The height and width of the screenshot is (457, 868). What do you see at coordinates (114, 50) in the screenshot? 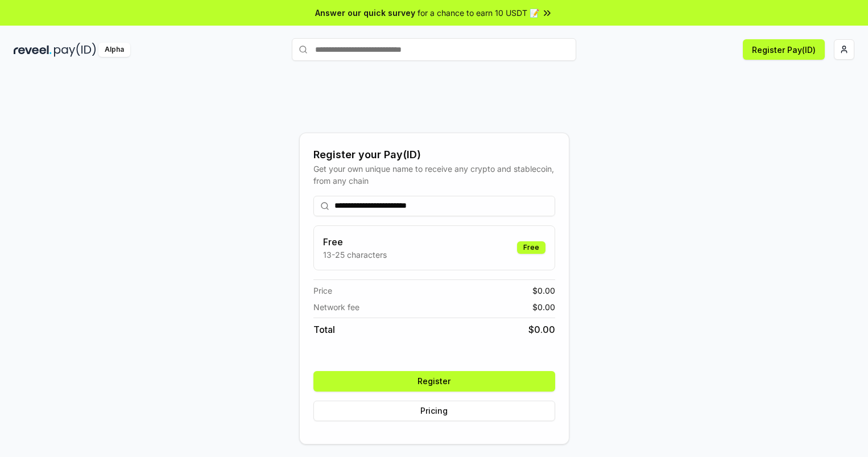
I see `div: Alpha` at bounding box center [114, 50].